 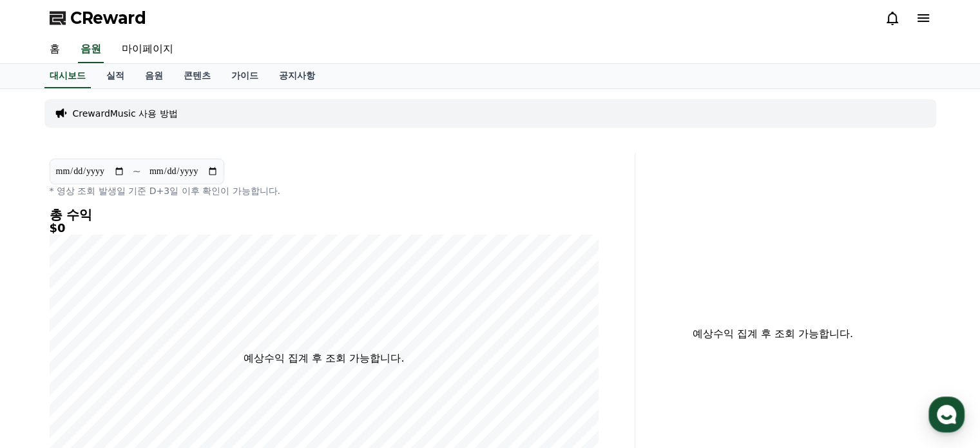 What do you see at coordinates (44, 365) in the screenshot?
I see `span: 홈` at bounding box center [44, 365].